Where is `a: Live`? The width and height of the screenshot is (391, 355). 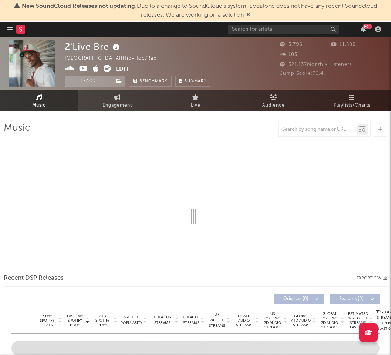 a: Live is located at coordinates (196, 100).